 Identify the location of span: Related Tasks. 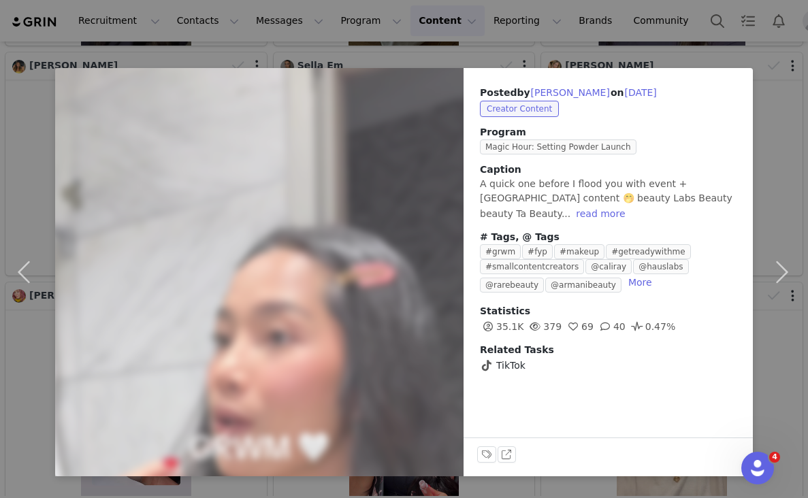
(517, 350).